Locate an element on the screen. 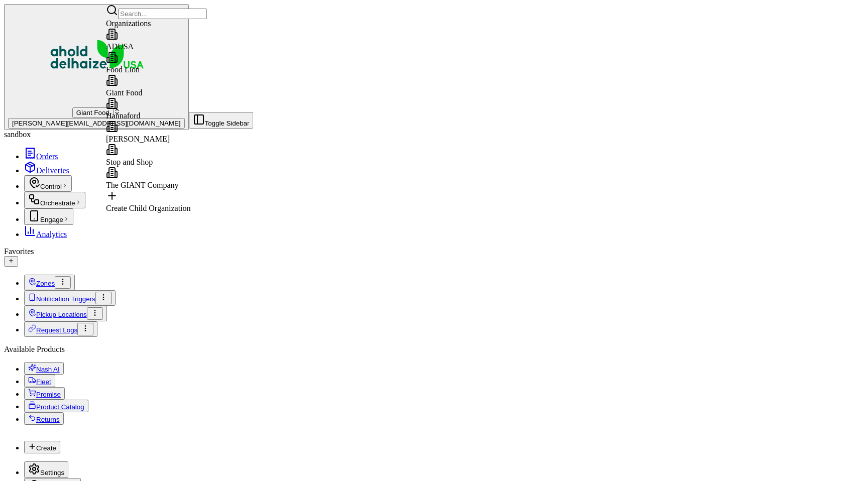 This screenshot has height=481, width=868. button: Request Logs is located at coordinates (61, 329).